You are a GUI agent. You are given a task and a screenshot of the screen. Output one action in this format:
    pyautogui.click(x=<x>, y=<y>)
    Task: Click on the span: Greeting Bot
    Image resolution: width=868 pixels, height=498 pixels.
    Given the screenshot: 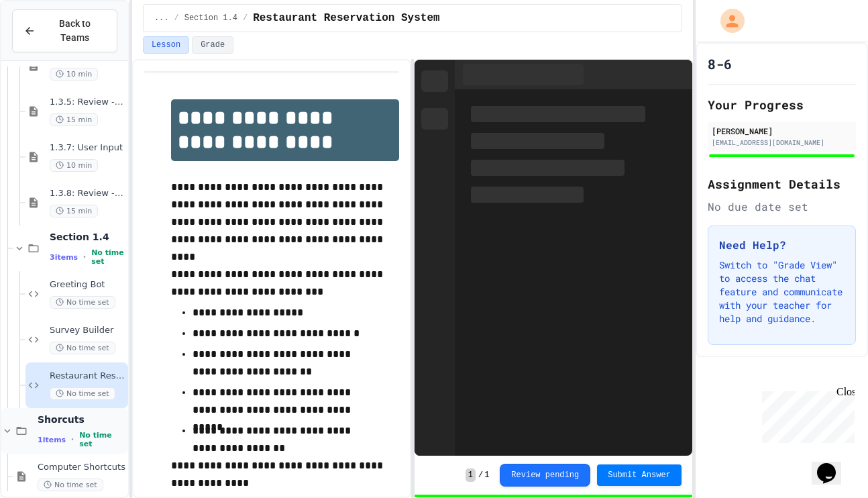 What is the action you would take?
    pyautogui.click(x=87, y=284)
    